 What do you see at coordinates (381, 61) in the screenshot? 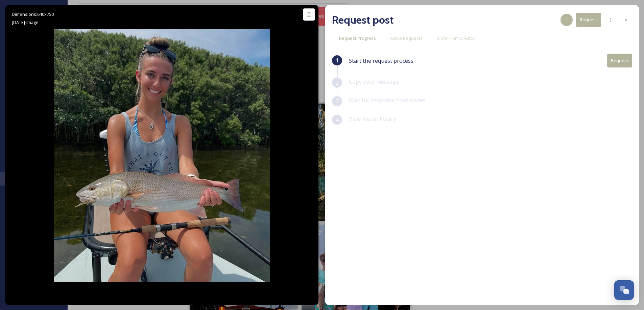
I see `span: Start the request process` at bounding box center [381, 61].